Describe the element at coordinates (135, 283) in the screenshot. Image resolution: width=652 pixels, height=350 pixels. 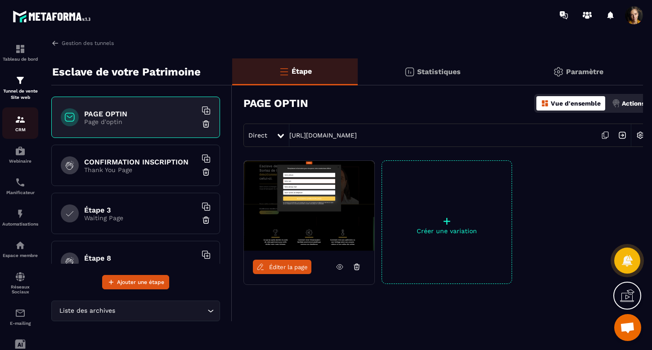
I see `button: Ajouter une étape` at that location.